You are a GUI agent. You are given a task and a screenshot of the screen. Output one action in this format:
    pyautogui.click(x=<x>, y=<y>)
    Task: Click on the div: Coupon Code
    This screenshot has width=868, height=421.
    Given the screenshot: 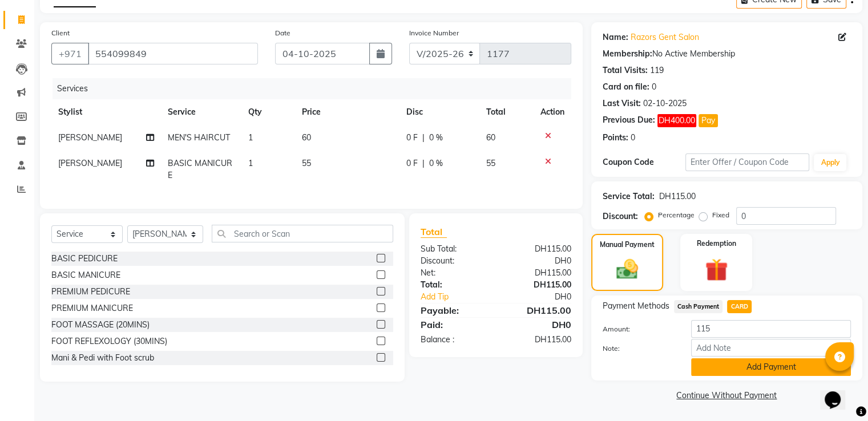 What is the action you would take?
    pyautogui.click(x=644, y=162)
    